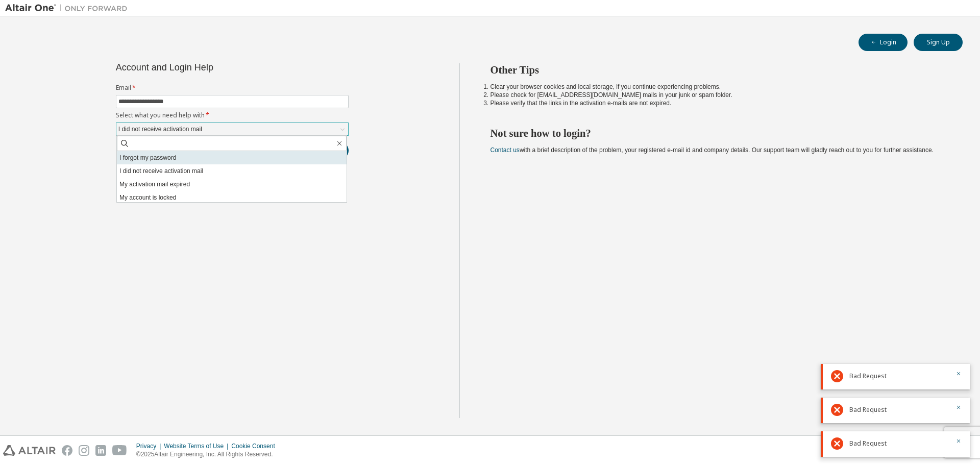 Image resolution: width=980 pixels, height=465 pixels. Describe the element at coordinates (938, 42) in the screenshot. I see `button: Sign Up` at that location.